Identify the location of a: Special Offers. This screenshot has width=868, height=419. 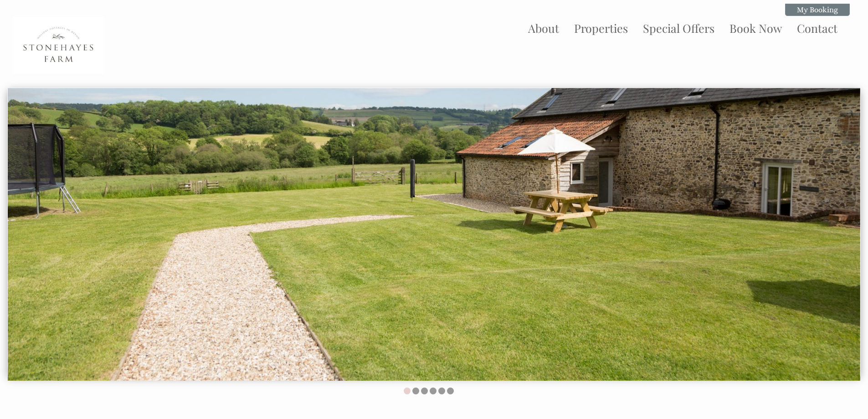
(679, 28).